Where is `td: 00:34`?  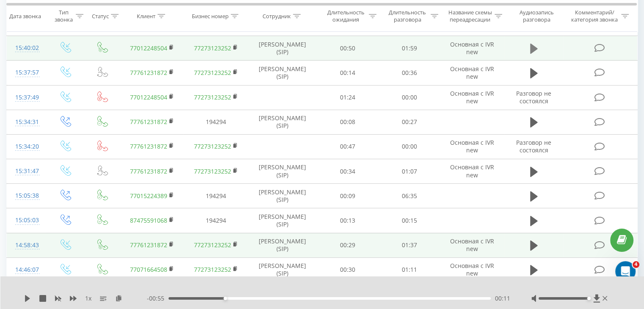 td: 00:34 is located at coordinates (348, 171).